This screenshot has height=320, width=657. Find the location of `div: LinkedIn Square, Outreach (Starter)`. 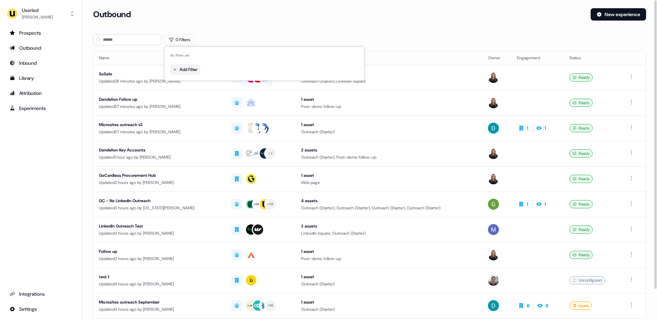

div: LinkedIn Square, Outreach (Starter) is located at coordinates (389, 233).